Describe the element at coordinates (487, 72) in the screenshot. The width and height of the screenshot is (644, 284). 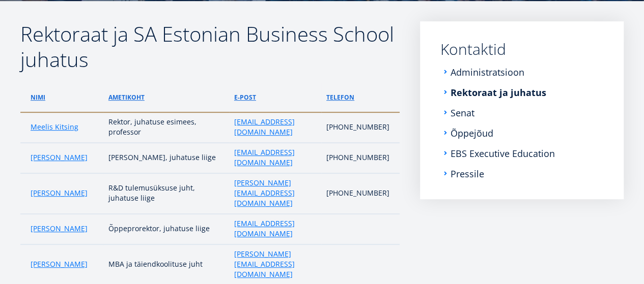
I see `a: Administratsioon` at that location.